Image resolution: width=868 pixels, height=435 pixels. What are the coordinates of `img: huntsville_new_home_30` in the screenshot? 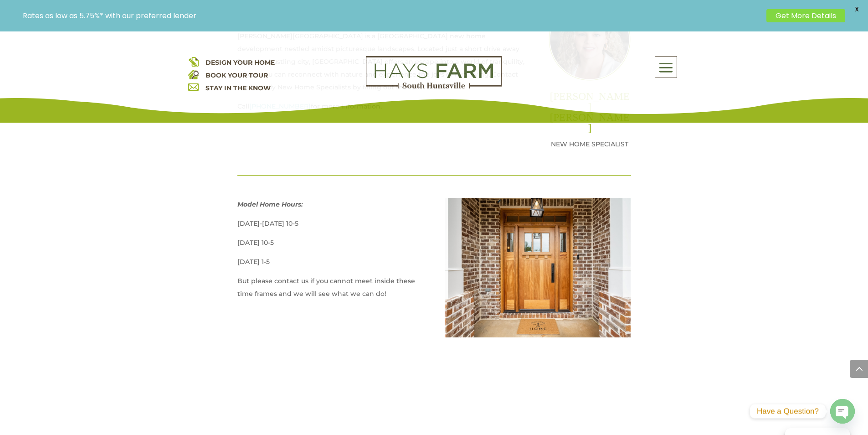 It's located at (537, 268).